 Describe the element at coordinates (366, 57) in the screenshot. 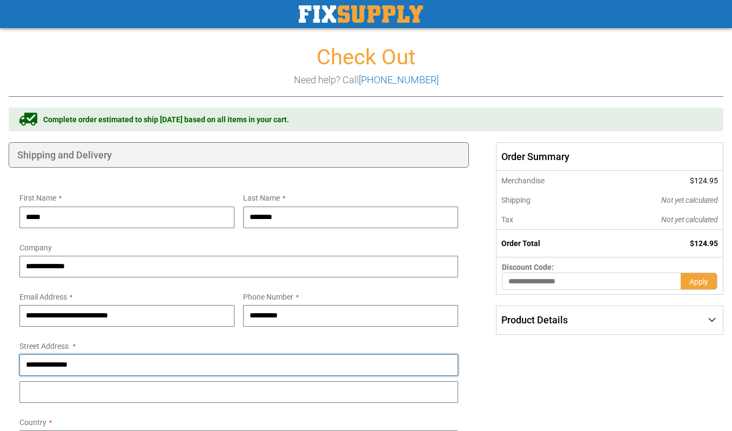

I see `h1: Check Out` at that location.